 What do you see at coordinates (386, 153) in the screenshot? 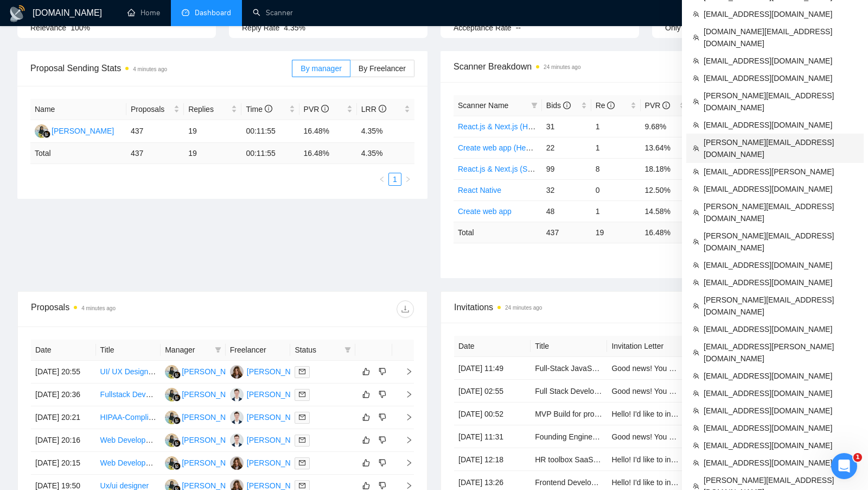
I see `td: 4.35 %` at bounding box center [386, 153].